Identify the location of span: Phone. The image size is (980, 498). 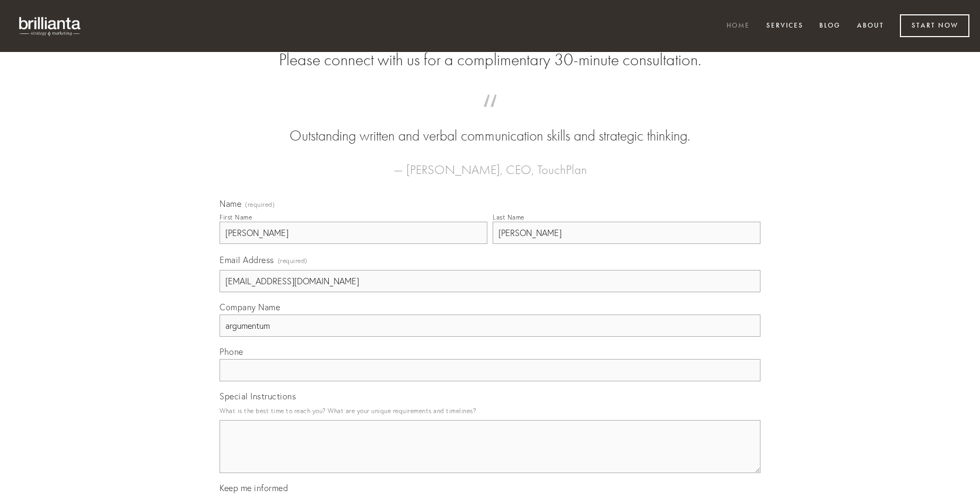
(231, 352).